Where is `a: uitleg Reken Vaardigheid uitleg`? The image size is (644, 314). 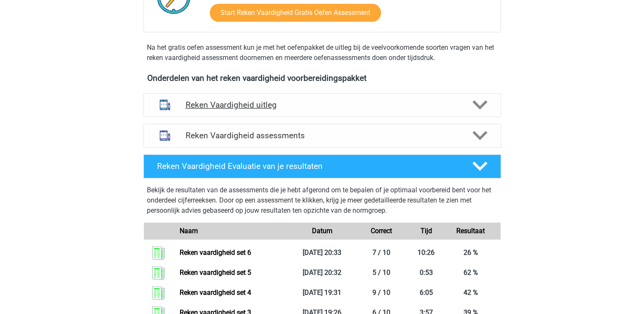
a: uitleg Reken Vaardigheid uitleg is located at coordinates (322, 105).